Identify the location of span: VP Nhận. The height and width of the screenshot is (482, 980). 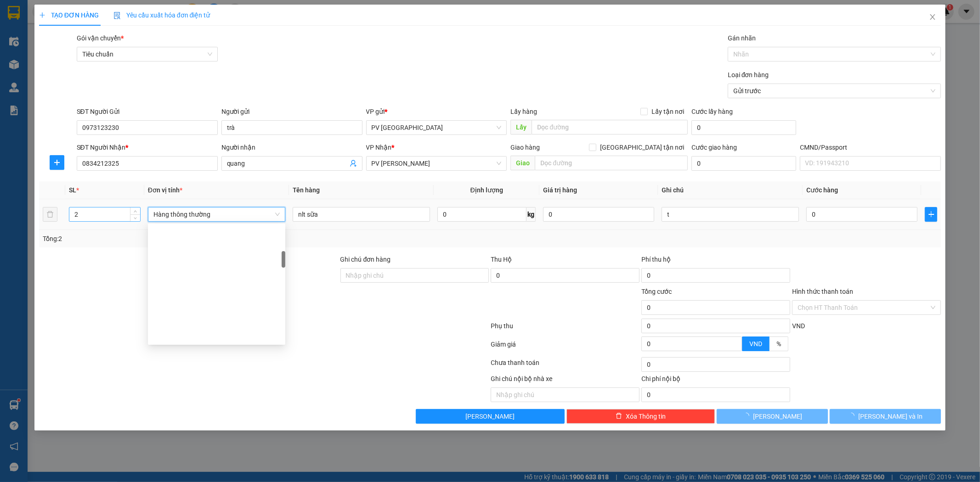
(379, 147).